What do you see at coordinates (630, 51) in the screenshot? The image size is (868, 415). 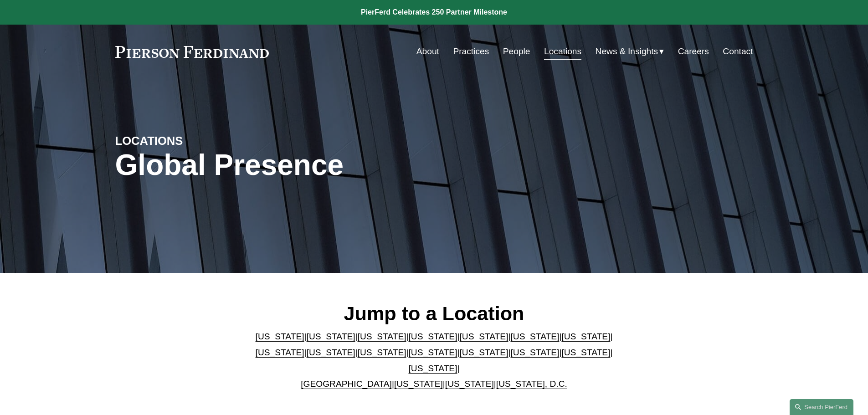 I see `a: folder dropdown` at bounding box center [630, 51].